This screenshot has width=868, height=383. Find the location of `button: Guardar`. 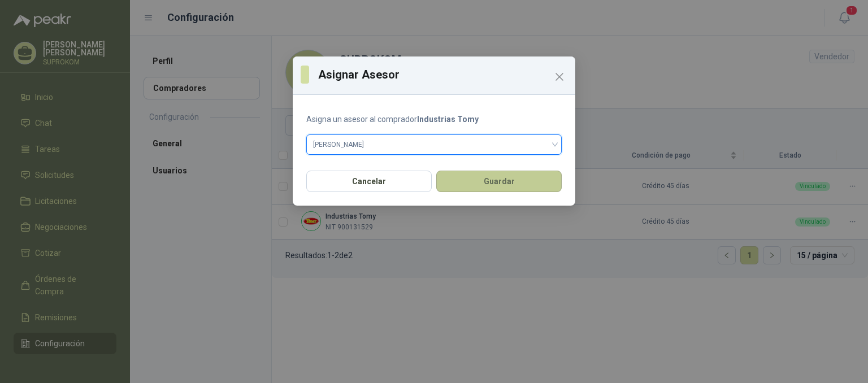

button: Guardar is located at coordinates (499, 182).